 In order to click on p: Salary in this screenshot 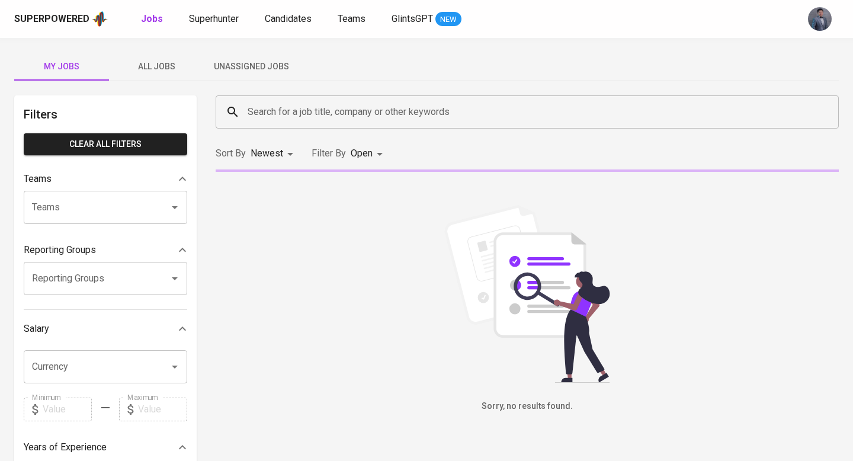, I will do `click(36, 329)`.